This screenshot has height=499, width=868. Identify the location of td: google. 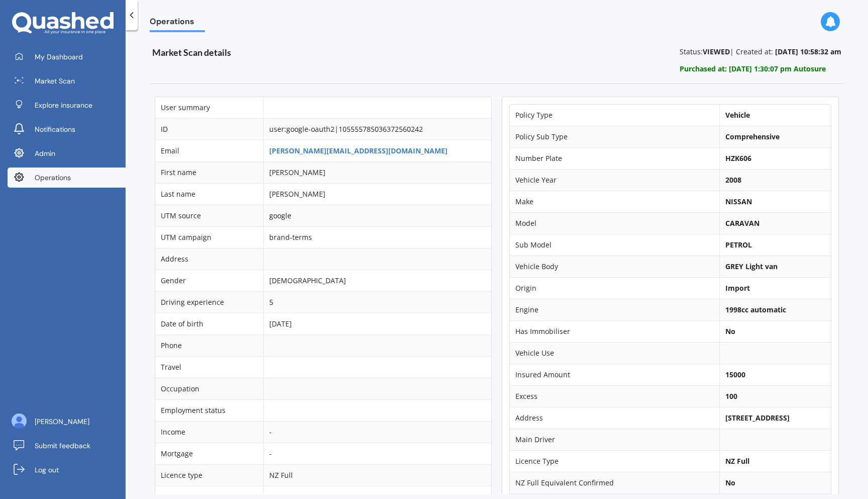
(377, 215).